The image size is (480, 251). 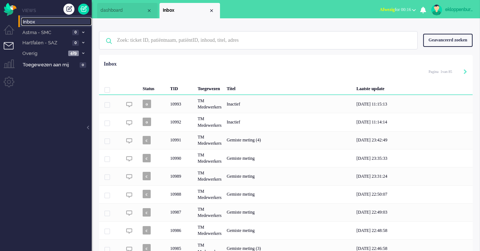 What do you see at coordinates (398, 10) in the screenshot?
I see `button: Afwezigfor 00:16` at bounding box center [398, 10].